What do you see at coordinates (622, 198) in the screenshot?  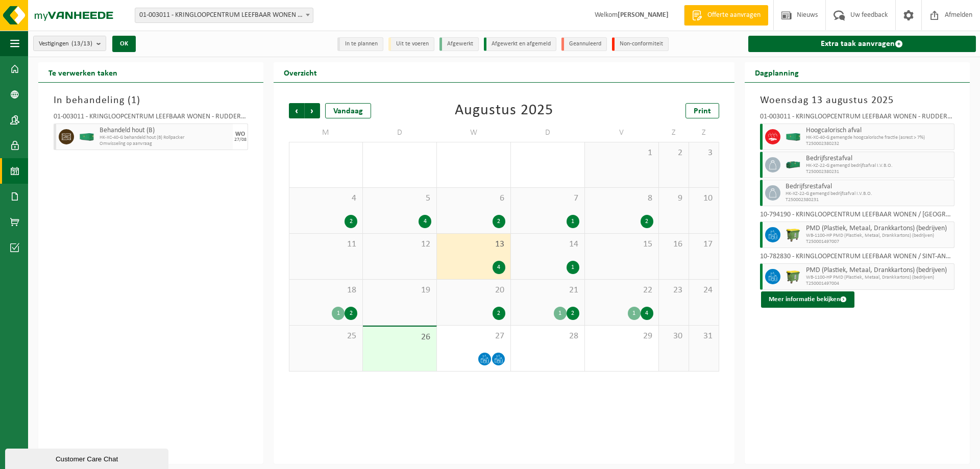 I see `span: 8` at bounding box center [622, 198].